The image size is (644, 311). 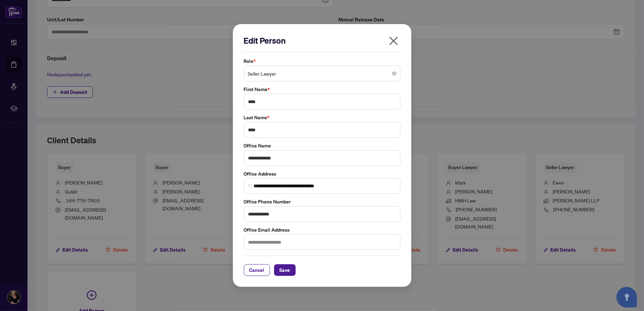 What do you see at coordinates (251, 186) in the screenshot?
I see `img: search_icon` at bounding box center [251, 186].